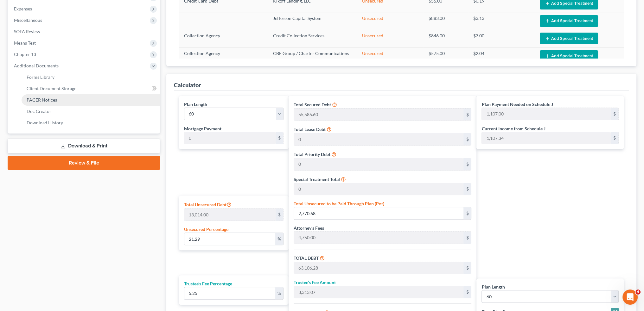 This screenshot has height=311, width=644. Describe the element at coordinates (208, 284) in the screenshot. I see `label: Trustee’s Fee Percentage` at that location.